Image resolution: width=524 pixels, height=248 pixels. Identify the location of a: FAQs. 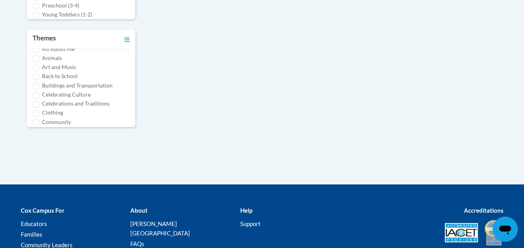
(137, 244).